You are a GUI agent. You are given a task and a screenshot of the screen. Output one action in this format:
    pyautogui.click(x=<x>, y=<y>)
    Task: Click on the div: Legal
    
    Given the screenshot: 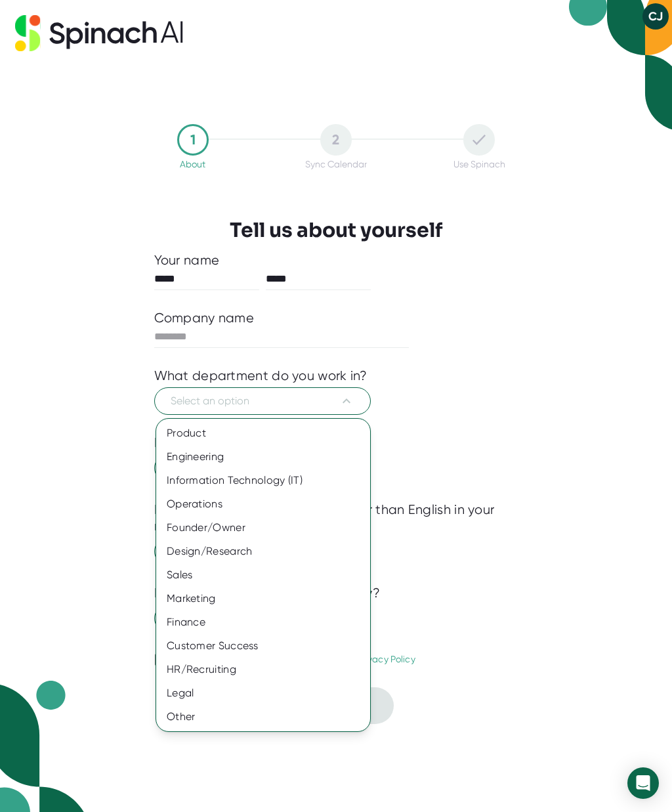 What is the action you would take?
    pyautogui.click(x=263, y=693)
    